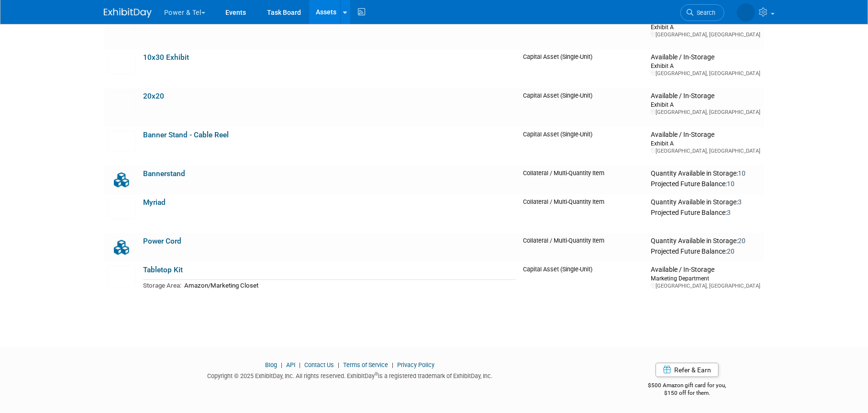  Describe the element at coordinates (163, 270) in the screenshot. I see `a: Tabletop Kit` at that location.